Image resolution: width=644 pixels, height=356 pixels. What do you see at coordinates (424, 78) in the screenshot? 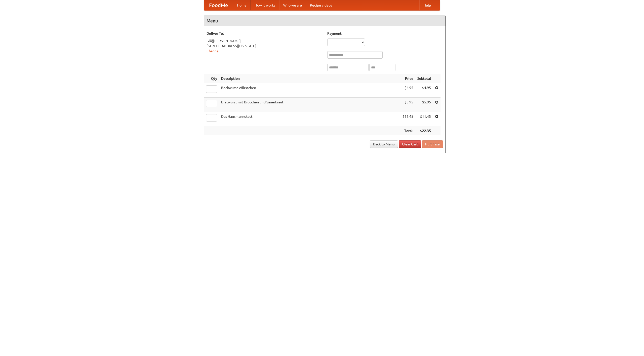
I see `th: Subtotal` at bounding box center [424, 78].